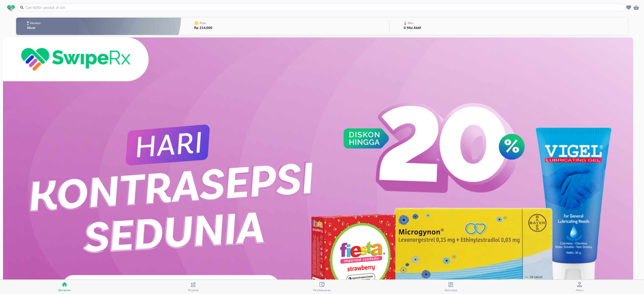 This screenshot has height=294, width=644. Describe the element at coordinates (35, 23) in the screenshot. I see `p: Member` at that location.